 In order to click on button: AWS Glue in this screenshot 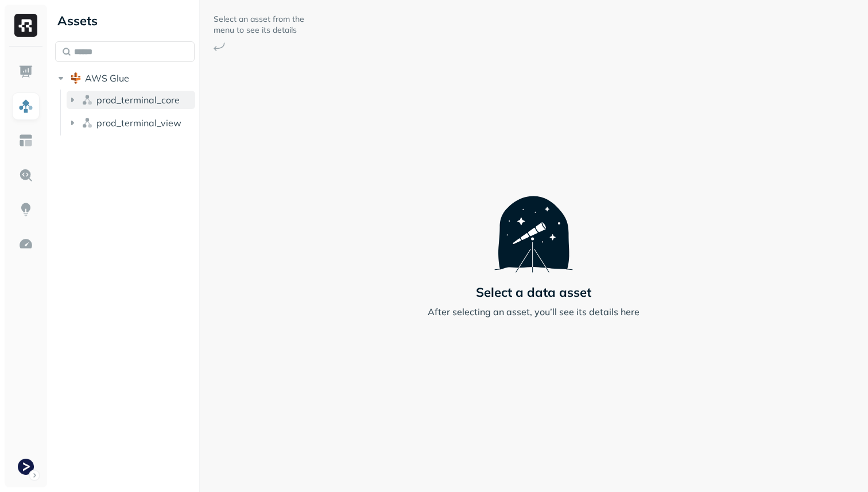, I will do `click(125, 78)`.